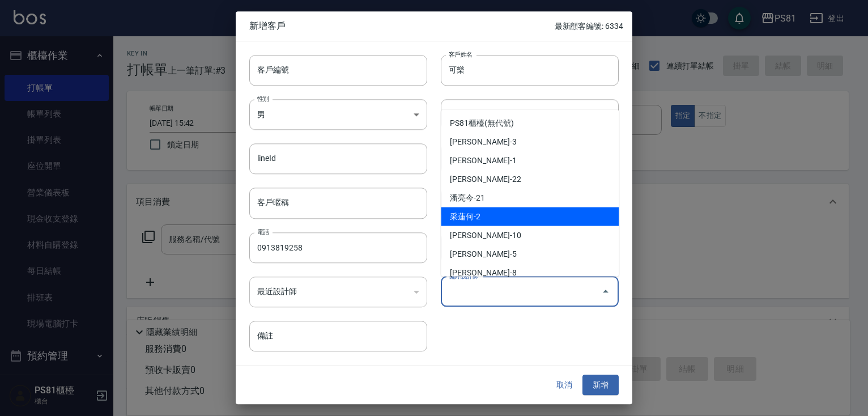 The height and width of the screenshot is (416, 868). I want to click on label: 偏好設計師, so click(463, 276).